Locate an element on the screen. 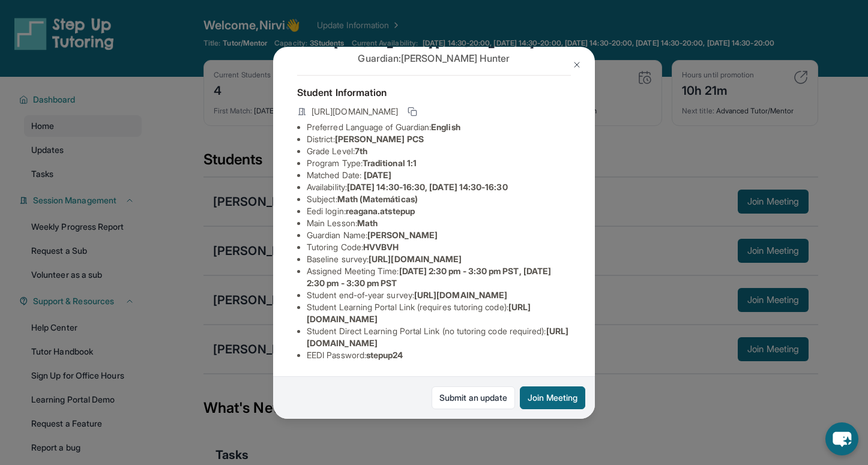 The image size is (868, 465). li: Matched Date: is located at coordinates (439, 175).